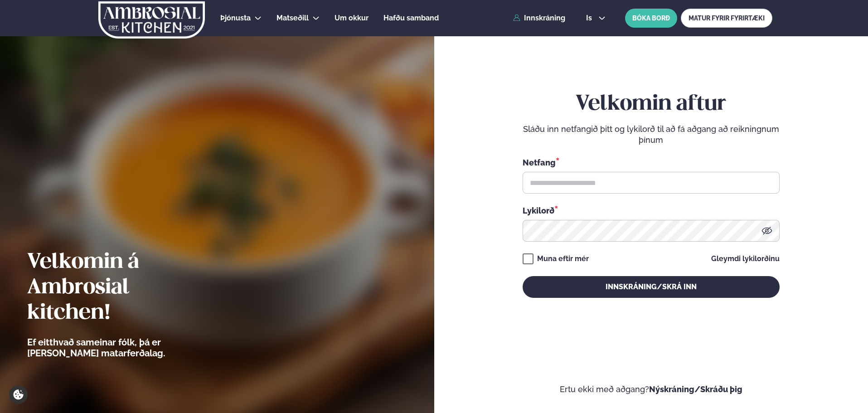 This screenshot has width=868, height=413. Describe the element at coordinates (292, 18) in the screenshot. I see `span: Matseðill` at that location.